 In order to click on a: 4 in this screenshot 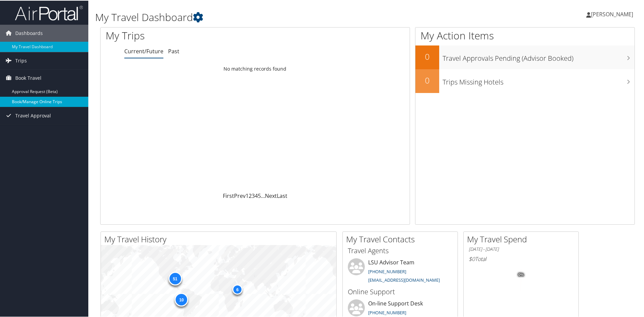, I will do `click(256, 195)`.